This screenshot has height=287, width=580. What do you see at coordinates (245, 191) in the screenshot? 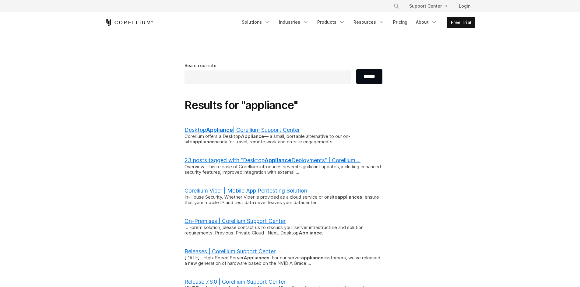
I see `a: Corellium Viper | Mobile App Pentesting Solution` at bounding box center [245, 191].